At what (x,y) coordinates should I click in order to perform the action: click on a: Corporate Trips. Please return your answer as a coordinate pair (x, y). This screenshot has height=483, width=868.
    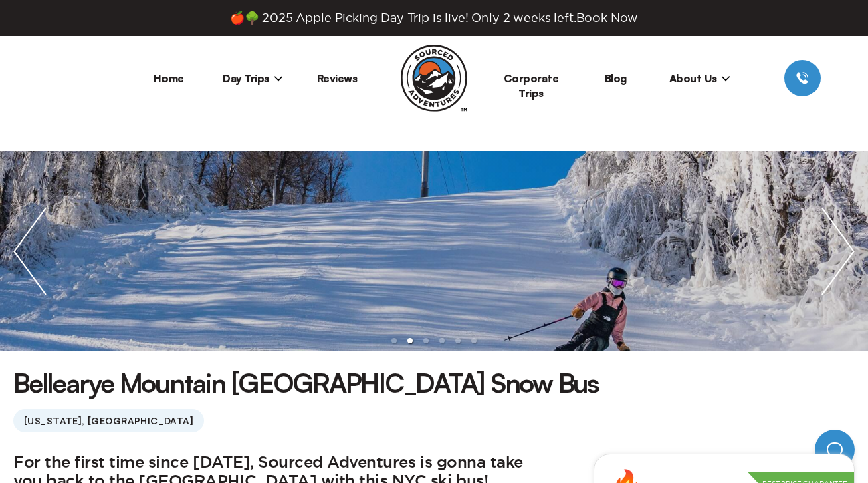
    Looking at the image, I should click on (531, 85).